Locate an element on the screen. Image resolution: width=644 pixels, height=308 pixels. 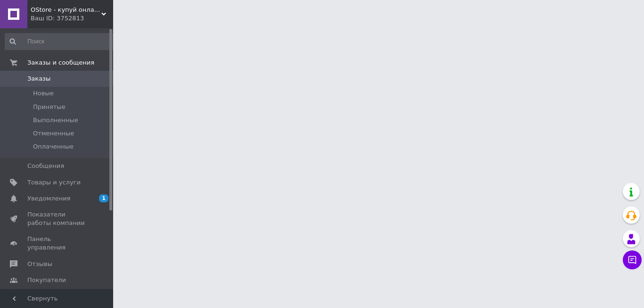
button: Чат с покупателем is located at coordinates (632, 260).